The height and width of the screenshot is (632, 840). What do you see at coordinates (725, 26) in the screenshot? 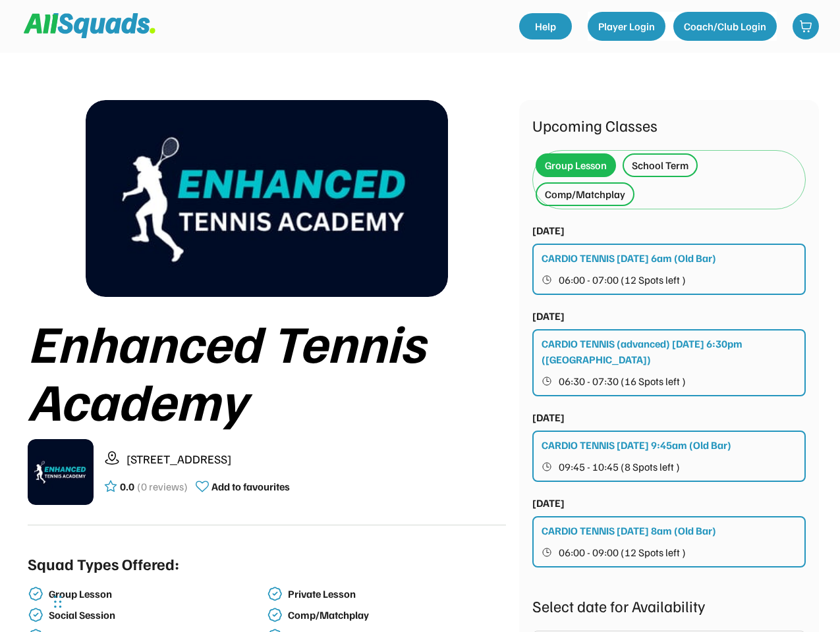
I see `button: Coach/Club Login` at bounding box center [725, 26].